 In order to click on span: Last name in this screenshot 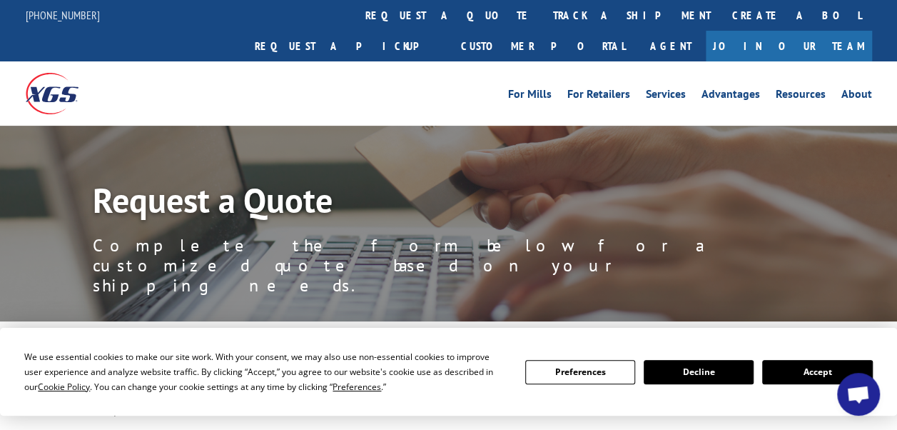, I will do `click(373, 6)`.